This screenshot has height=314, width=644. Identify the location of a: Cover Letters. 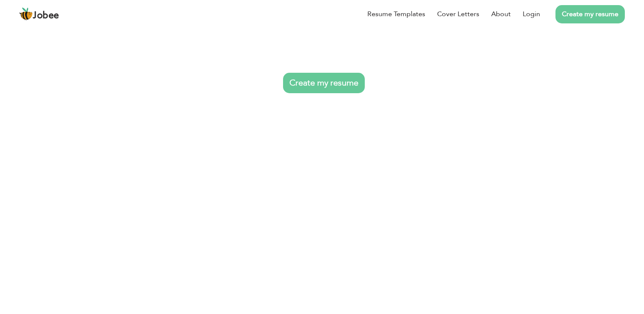
(458, 14).